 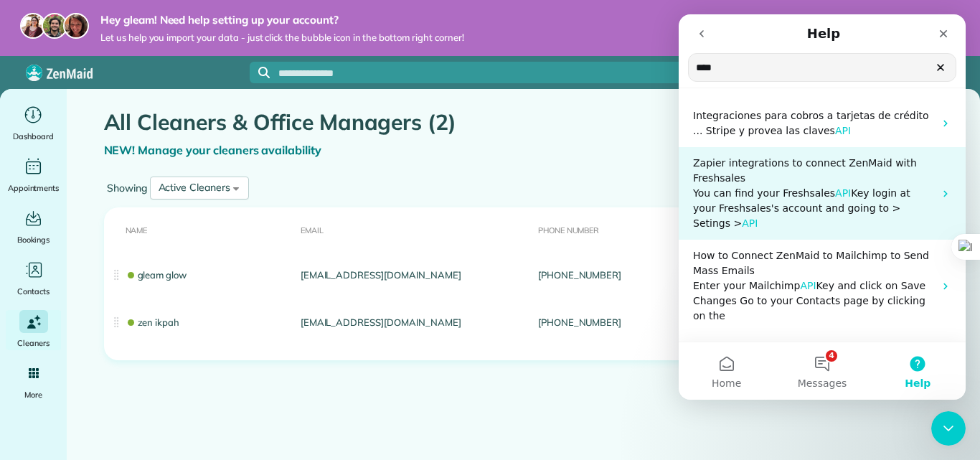 What do you see at coordinates (239, 369) in the screenshot?
I see `span: Help` at bounding box center [239, 369].